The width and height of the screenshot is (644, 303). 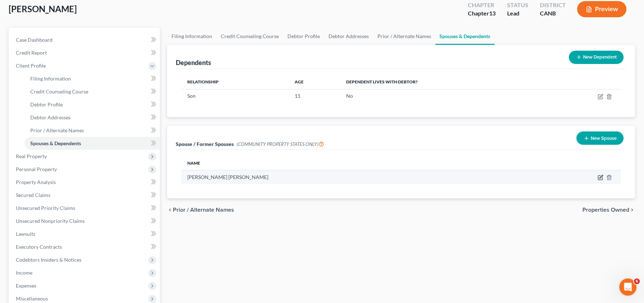 What do you see at coordinates (85, 53) in the screenshot?
I see `a: Credit Report` at bounding box center [85, 53].